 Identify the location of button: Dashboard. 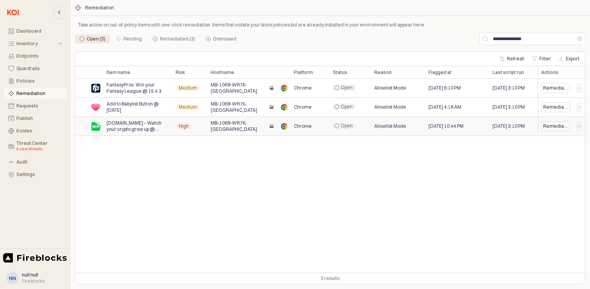
(35, 31).